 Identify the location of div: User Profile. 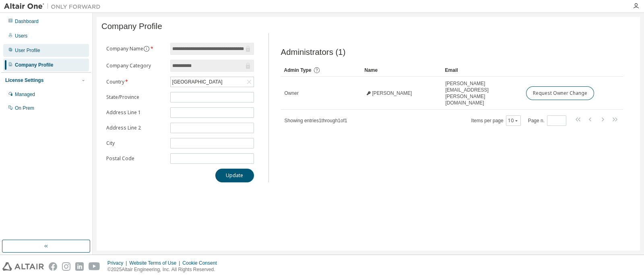
(27, 50).